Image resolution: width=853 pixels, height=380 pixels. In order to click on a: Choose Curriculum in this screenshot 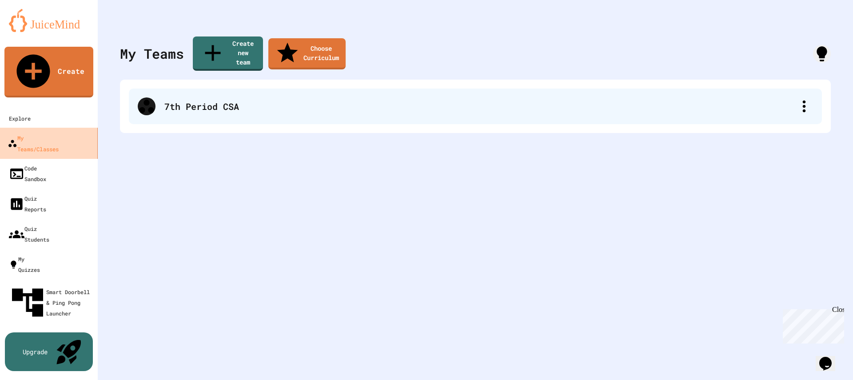, I will do `click(307, 54)`.